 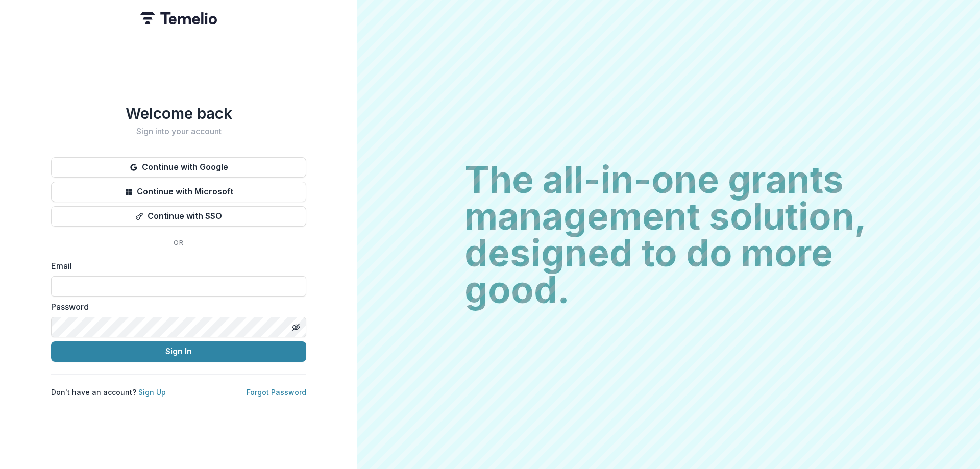 I want to click on p: Don't have an account?, so click(x=109, y=392).